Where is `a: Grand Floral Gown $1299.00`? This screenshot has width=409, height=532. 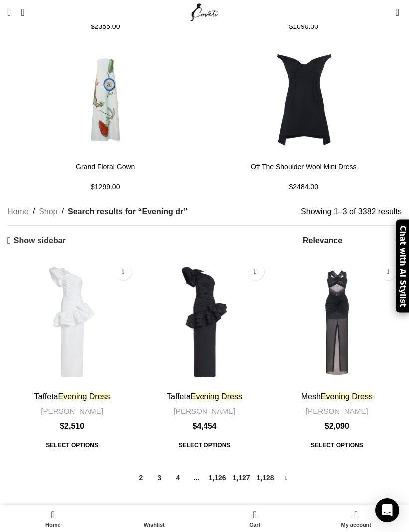
a: Grand Floral Gown $1299.00 is located at coordinates (105, 178).